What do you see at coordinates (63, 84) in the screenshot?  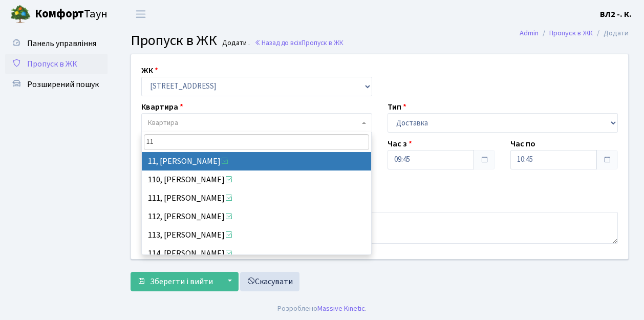 I see `span: Розширений пошук` at bounding box center [63, 84].